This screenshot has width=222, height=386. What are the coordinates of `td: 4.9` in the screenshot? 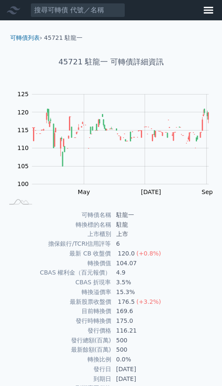 It's located at (165, 272).